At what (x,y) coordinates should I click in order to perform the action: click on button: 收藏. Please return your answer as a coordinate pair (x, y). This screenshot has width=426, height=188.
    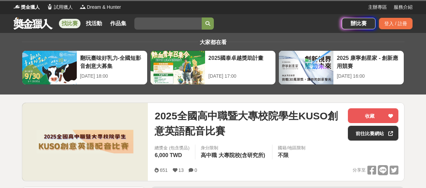
    Looking at the image, I should click on (373, 116).